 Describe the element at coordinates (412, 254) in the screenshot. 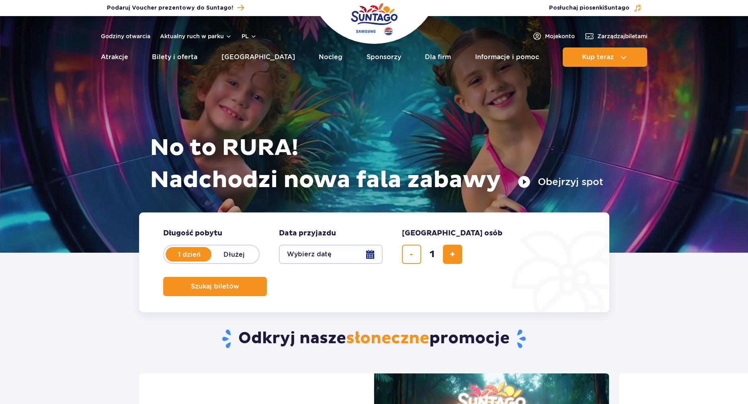

I see `button: usuń bilet` at that location.